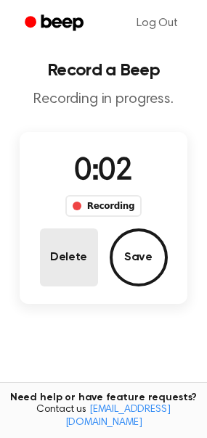 The width and height of the screenshot is (207, 438). What do you see at coordinates (55, 23) in the screenshot?
I see `a: Beep` at bounding box center [55, 23].